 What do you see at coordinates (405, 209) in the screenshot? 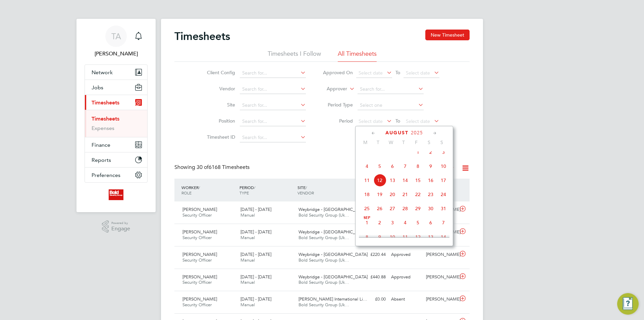
I see `span: 28` at bounding box center [405, 209].